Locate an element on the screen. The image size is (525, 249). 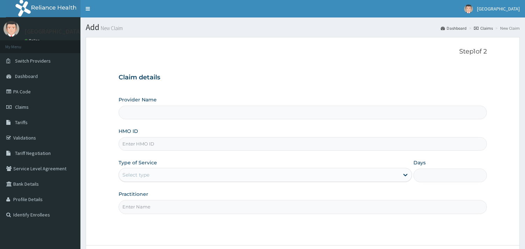
label: Practitioner is located at coordinates (133, 194).